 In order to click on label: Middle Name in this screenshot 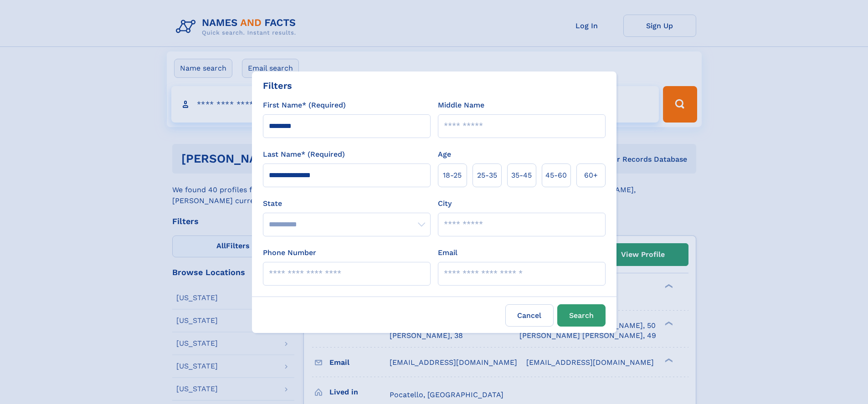, I will do `click(461, 105)`.